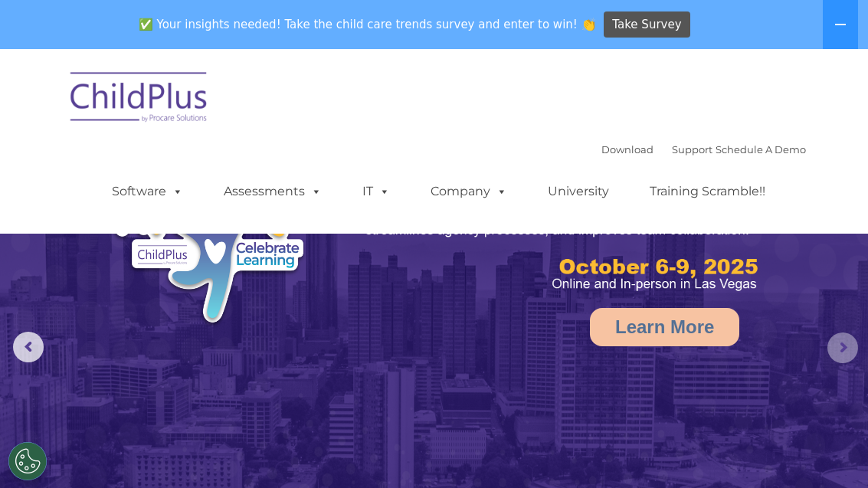 The width and height of the screenshot is (868, 488). Describe the element at coordinates (273, 192) in the screenshot. I see `a: Assessments` at that location.